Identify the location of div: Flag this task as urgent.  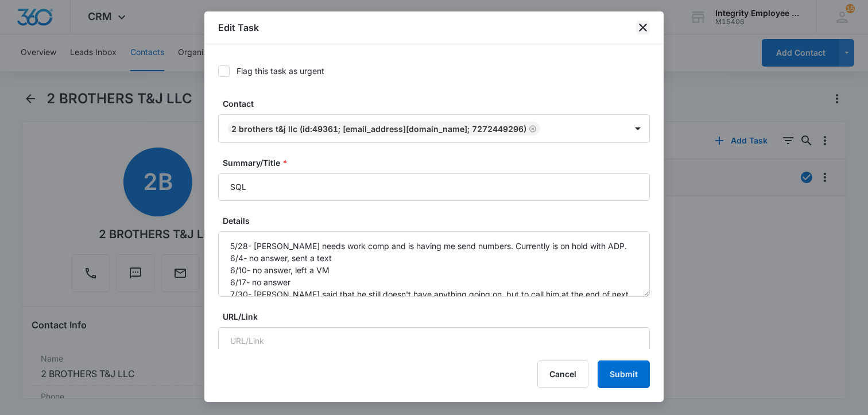
(280, 70).